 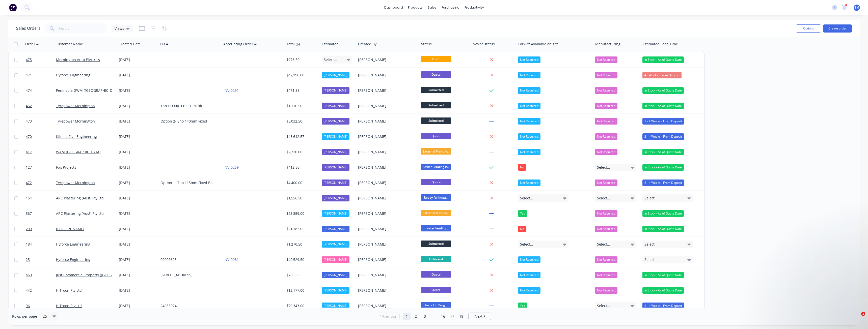 What do you see at coordinates (120, 28) in the screenshot?
I see `span: Views` at bounding box center [120, 28].